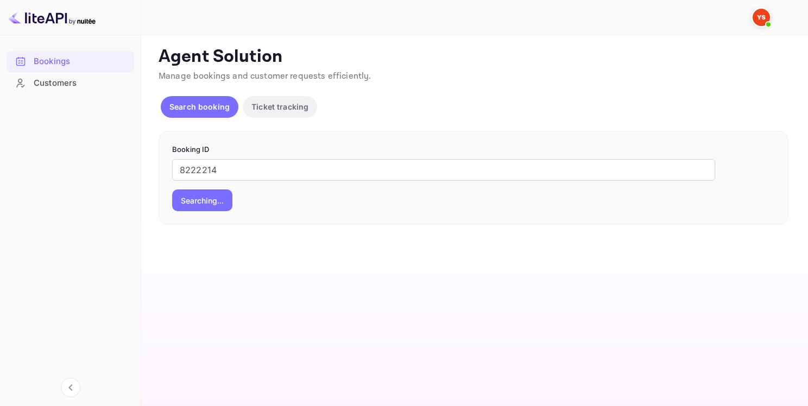 The image size is (808, 406). Describe the element at coordinates (265, 76) in the screenshot. I see `span: Manage bookings and customer requests efficiently.` at that location.